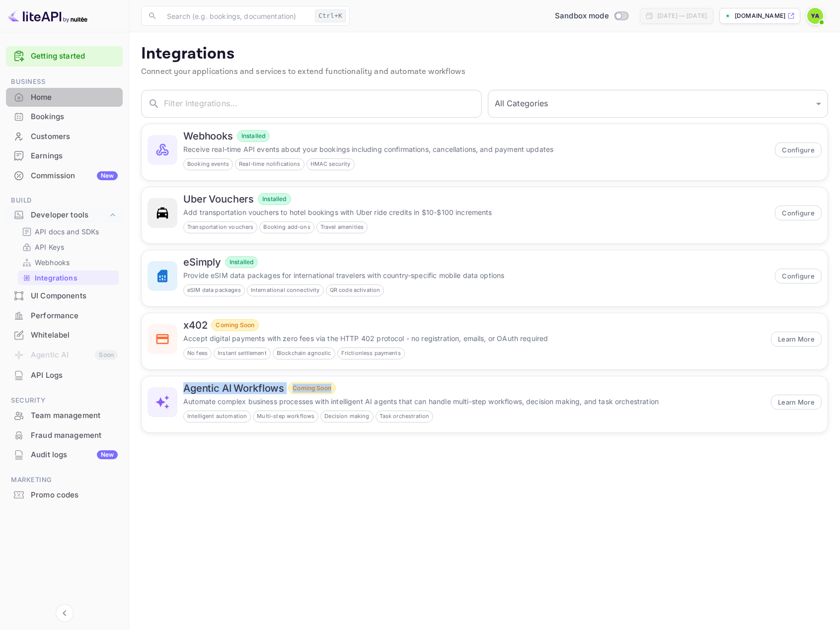  What do you see at coordinates (815, 16) in the screenshot?
I see `img: Yariv Adin` at bounding box center [815, 16].